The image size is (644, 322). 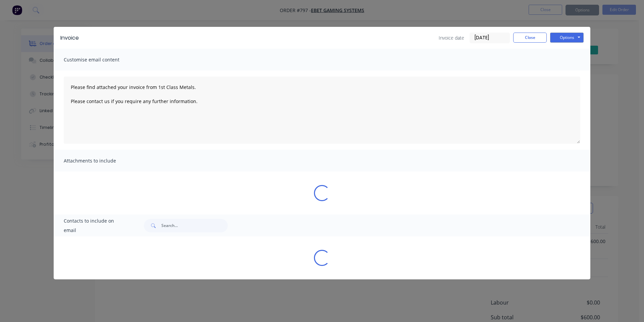 I want to click on span: Contacts to include on email, so click(x=95, y=226).